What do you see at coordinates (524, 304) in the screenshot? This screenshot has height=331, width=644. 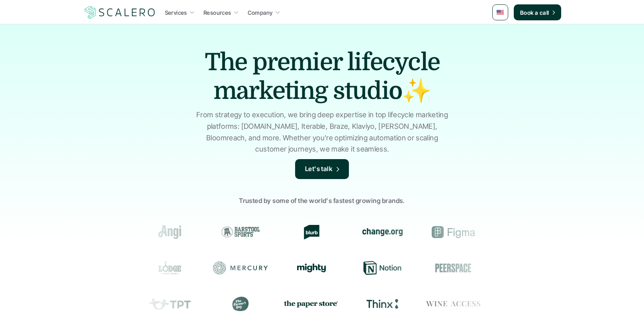 I see `div: Prose` at bounding box center [524, 304].